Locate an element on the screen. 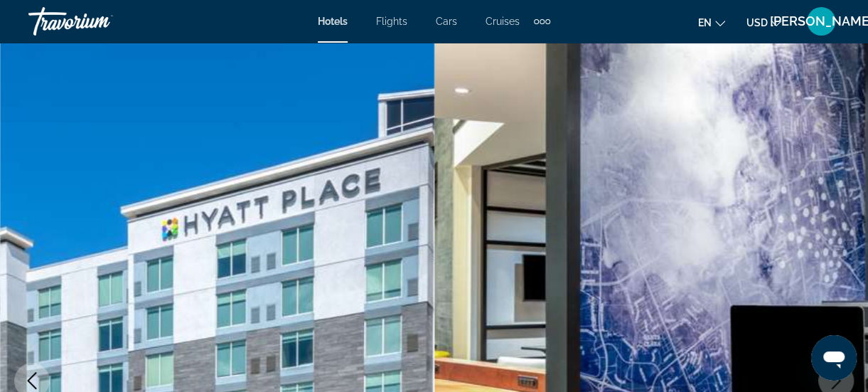  button: Change currency is located at coordinates (763, 22).